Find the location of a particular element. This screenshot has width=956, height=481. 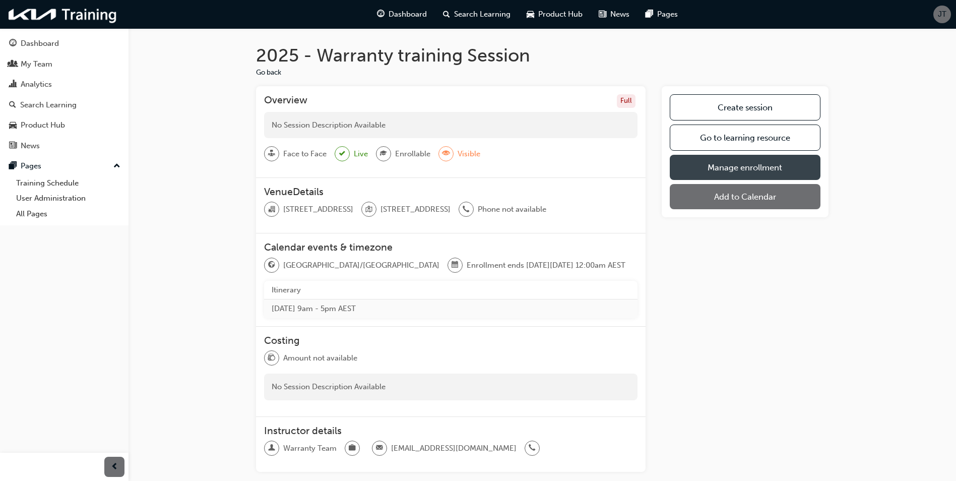

span: eye-icon is located at coordinates (446, 154).